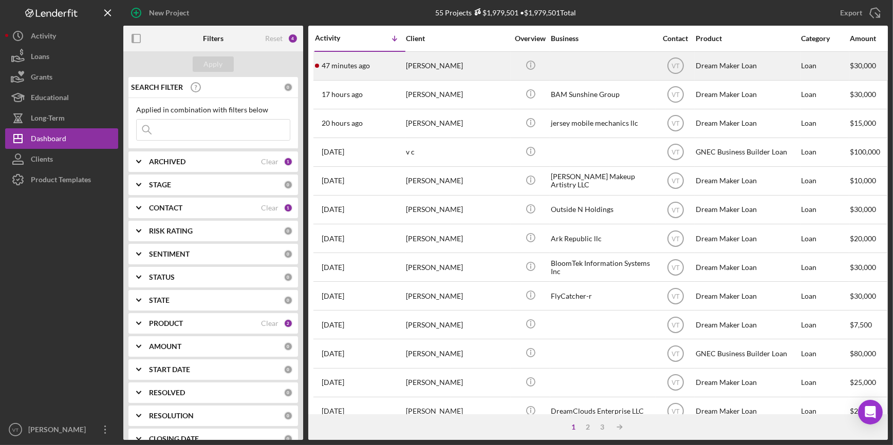  What do you see at coordinates (62, 159) in the screenshot?
I see `button: Clients` at bounding box center [62, 159].